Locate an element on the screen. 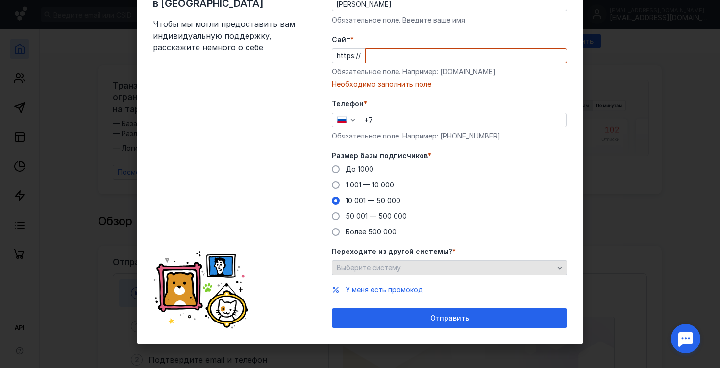 This screenshot has width=720, height=368. span: Отправить is located at coordinates (449, 318).